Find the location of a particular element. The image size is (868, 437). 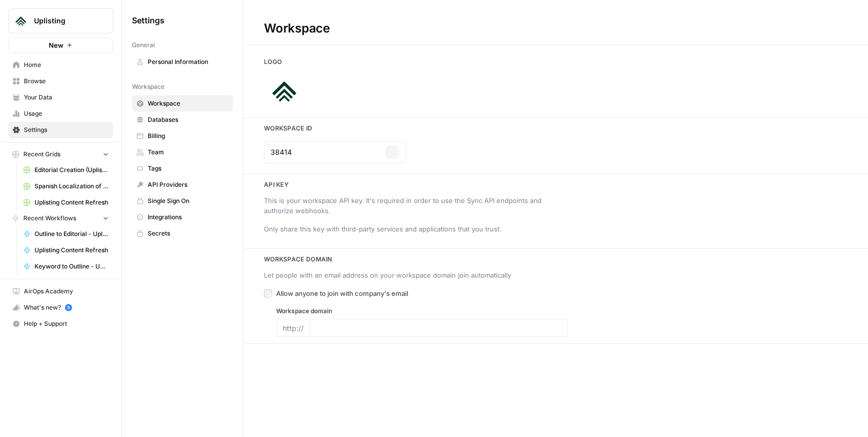

a: Integrations is located at coordinates (182, 218).